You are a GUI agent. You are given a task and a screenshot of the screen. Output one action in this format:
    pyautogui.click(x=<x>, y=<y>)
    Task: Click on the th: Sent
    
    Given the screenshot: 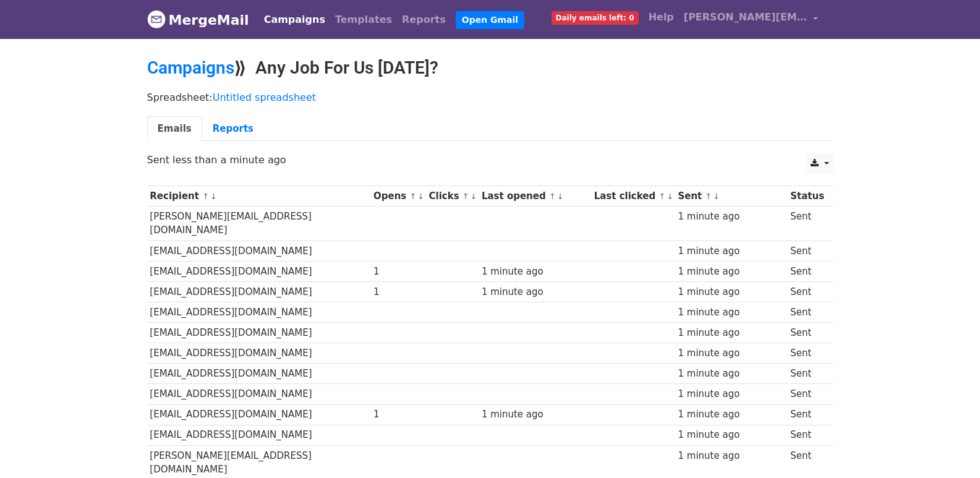 What is the action you would take?
    pyautogui.click(x=732, y=197)
    